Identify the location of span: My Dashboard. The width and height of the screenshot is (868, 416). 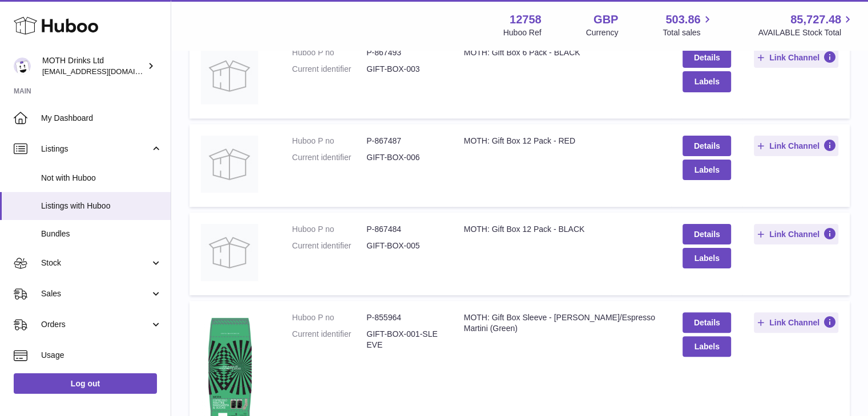
(101, 118).